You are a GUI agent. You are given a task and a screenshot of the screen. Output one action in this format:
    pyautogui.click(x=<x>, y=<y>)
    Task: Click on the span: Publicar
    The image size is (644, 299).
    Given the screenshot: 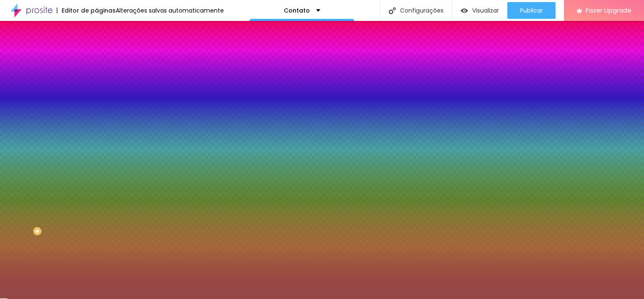 What is the action you would take?
    pyautogui.click(x=532, y=10)
    